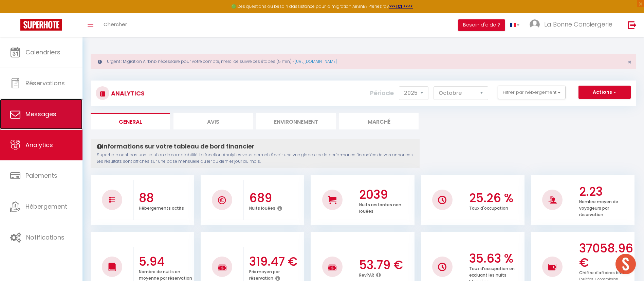 The height and width of the screenshot is (281, 644). What do you see at coordinates (41, 176) in the screenshot?
I see `span: Paiements` at bounding box center [41, 176].